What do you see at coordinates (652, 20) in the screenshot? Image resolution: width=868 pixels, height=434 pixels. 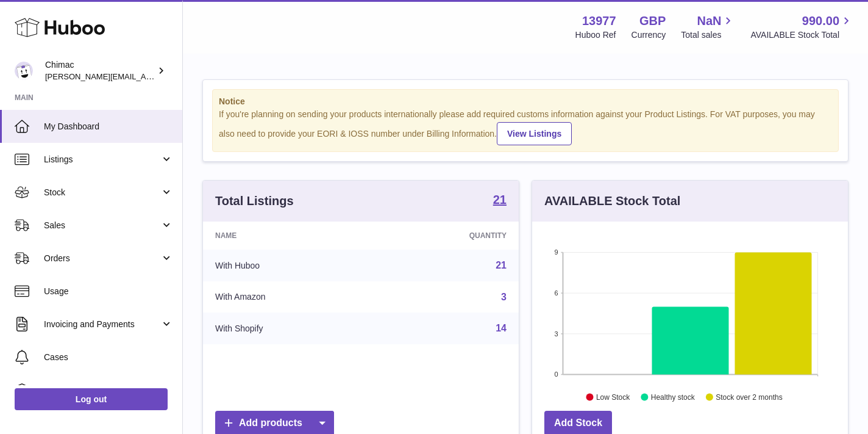 I see `strong: GBP` at bounding box center [652, 20].